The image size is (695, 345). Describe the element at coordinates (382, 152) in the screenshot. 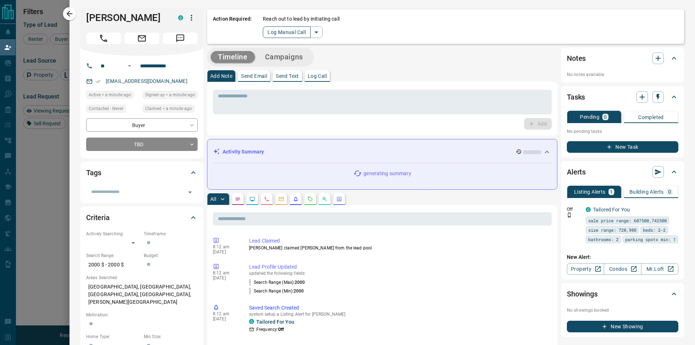

I see `div: Activity Summary` at that location.